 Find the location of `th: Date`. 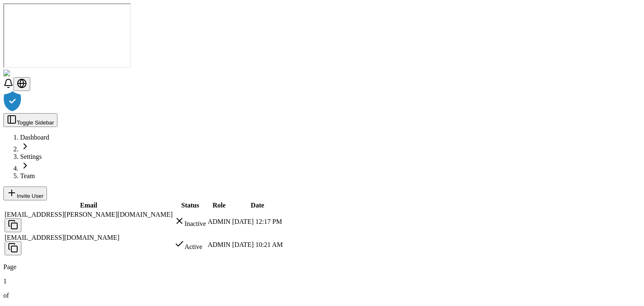

th: Date is located at coordinates (257, 206).